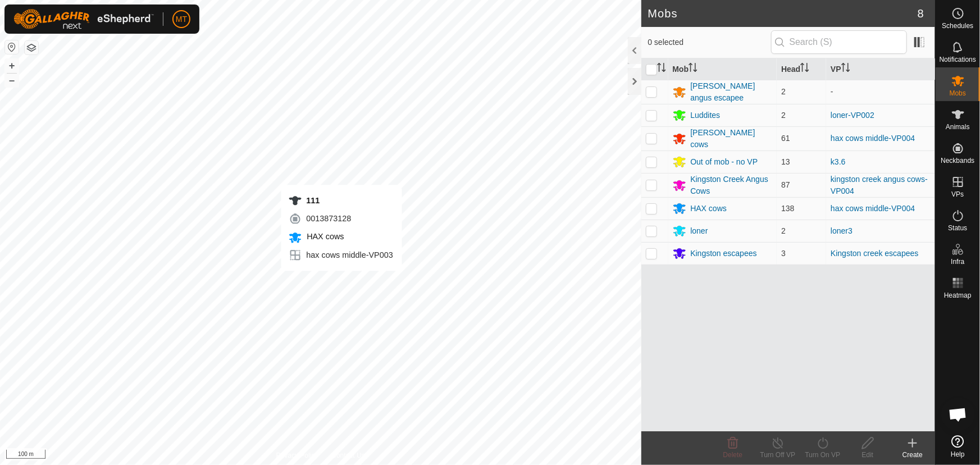 The height and width of the screenshot is (465, 980). Describe the element at coordinates (823, 455) in the screenshot. I see `div: Turn On VP` at that location.